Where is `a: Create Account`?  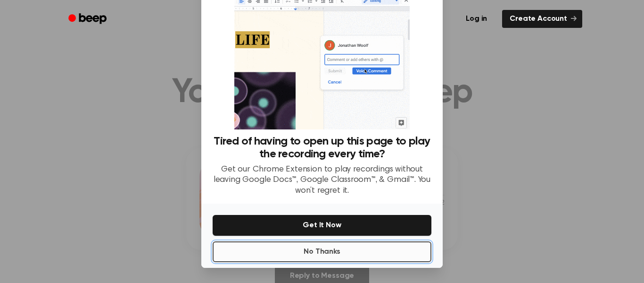
a: Create Account is located at coordinates (542, 19).